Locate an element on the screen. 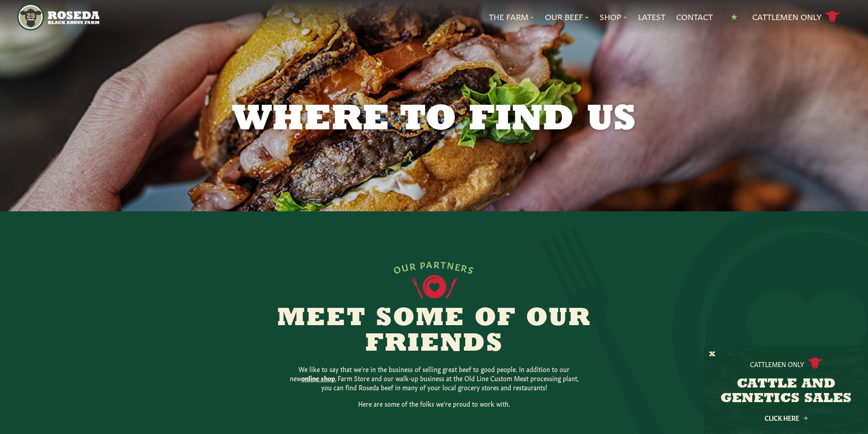 This screenshot has height=434, width=868. h1: Where to Find Us is located at coordinates (434, 120).